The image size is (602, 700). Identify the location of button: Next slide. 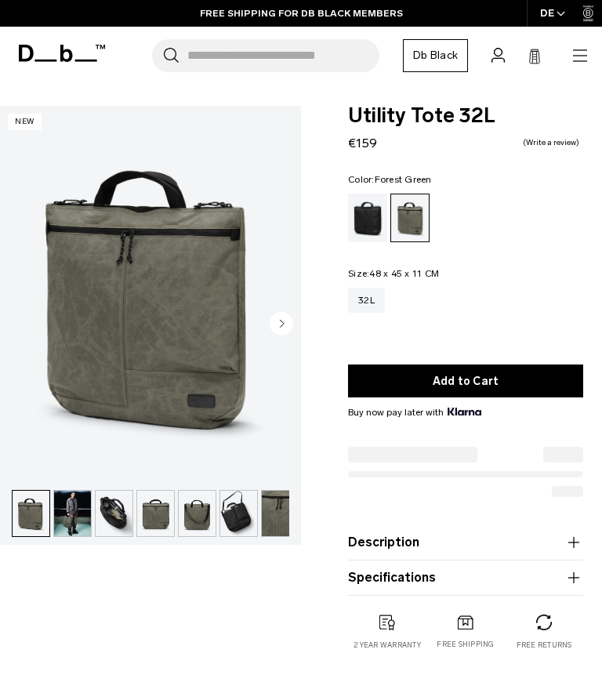
(281, 325).